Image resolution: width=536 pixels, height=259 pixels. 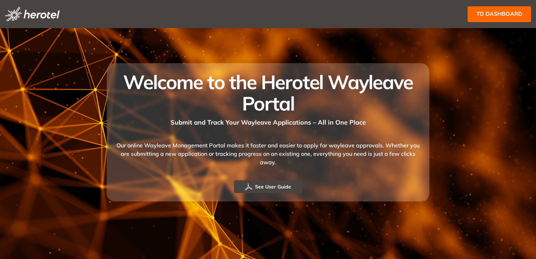 I want to click on img: logo, so click(x=32, y=14).